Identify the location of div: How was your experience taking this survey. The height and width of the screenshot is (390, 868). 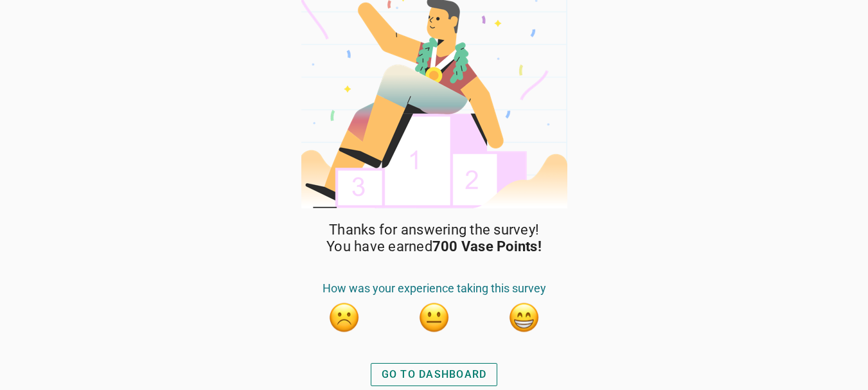
(434, 292).